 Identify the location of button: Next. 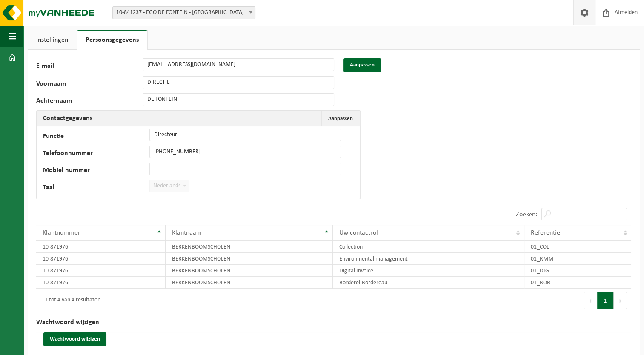
(620, 301).